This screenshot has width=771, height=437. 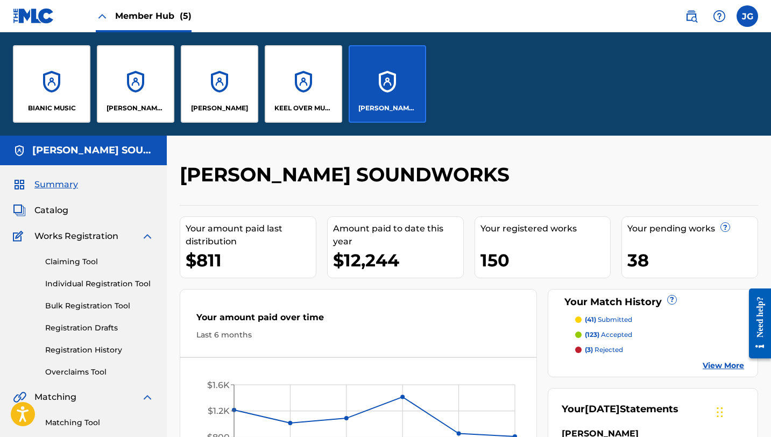 What do you see at coordinates (692, 16) in the screenshot?
I see `a: Public Search` at bounding box center [692, 16].